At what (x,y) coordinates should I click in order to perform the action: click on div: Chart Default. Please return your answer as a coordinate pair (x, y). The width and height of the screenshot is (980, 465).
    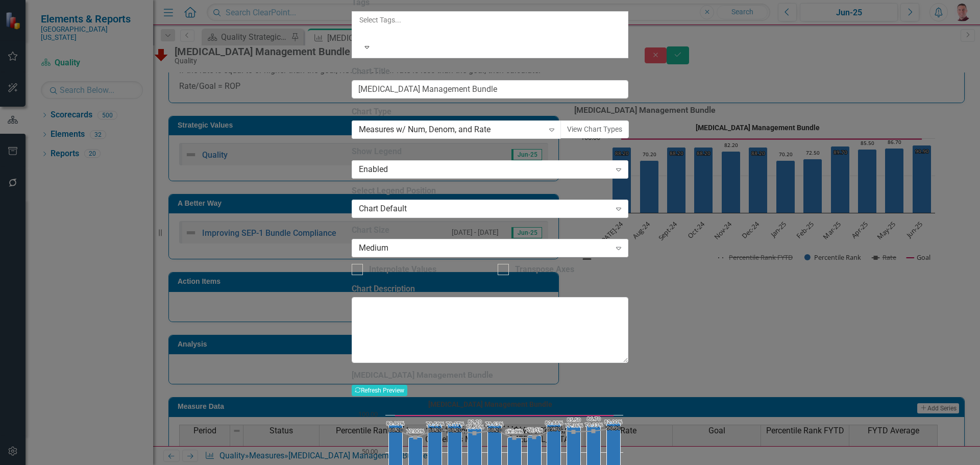
    Looking at the image, I should click on (484, 209).